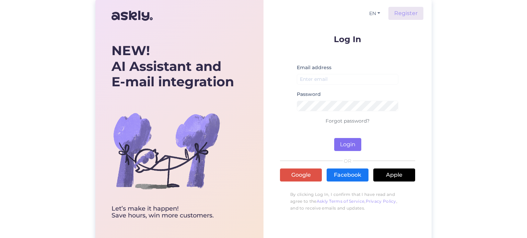 The image size is (527, 238). Describe the element at coordinates (381, 201) in the screenshot. I see `a: Privacy Policy` at that location.